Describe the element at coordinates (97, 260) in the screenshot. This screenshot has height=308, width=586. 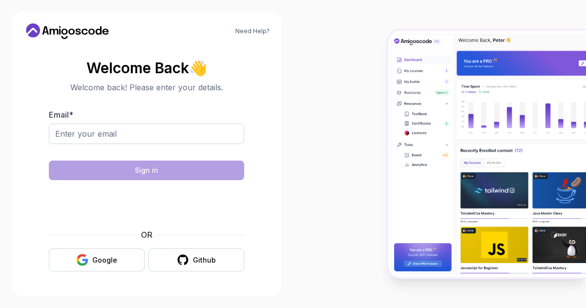
I see `button: Google` at that location.